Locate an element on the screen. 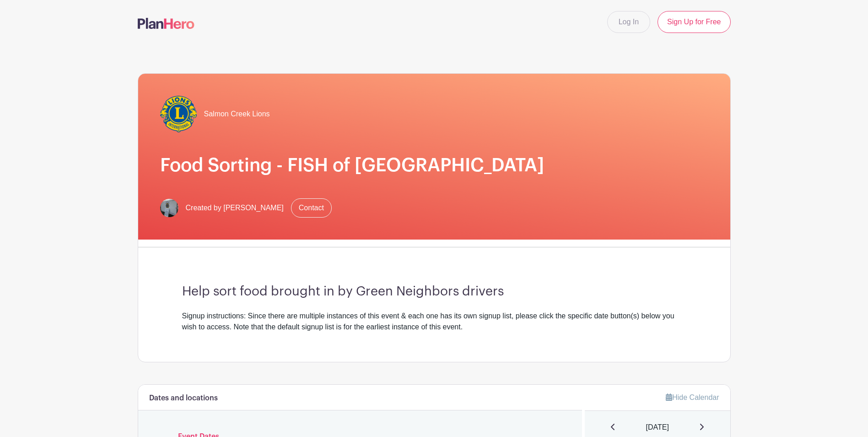  a: Contact is located at coordinates (311, 208).